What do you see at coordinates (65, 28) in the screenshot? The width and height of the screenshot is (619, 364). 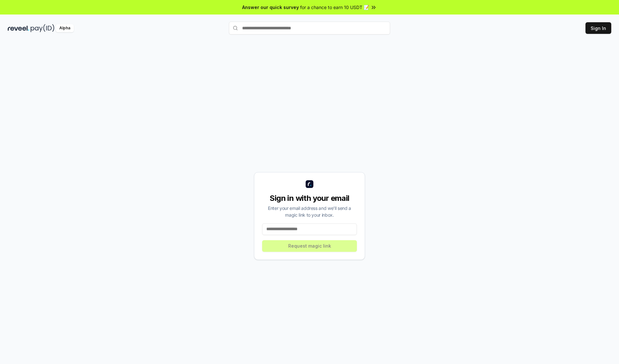 I see `div: Alpha` at bounding box center [65, 28].